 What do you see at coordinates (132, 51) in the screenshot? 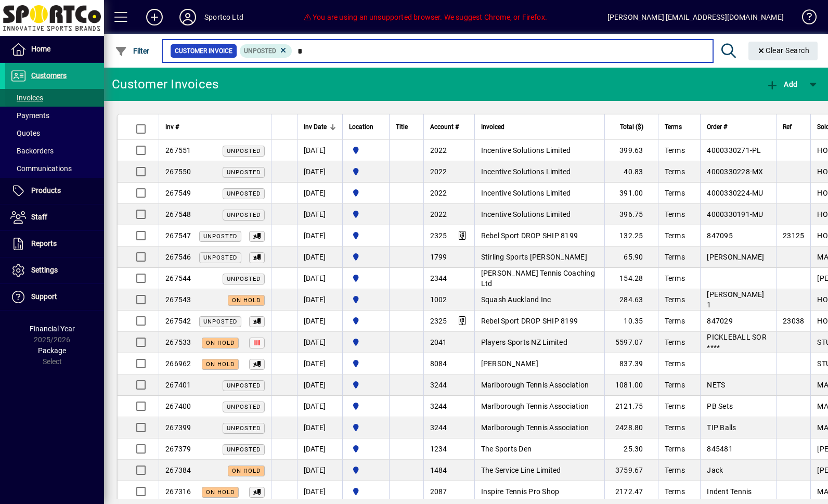
I see `span: Filter` at bounding box center [132, 51].